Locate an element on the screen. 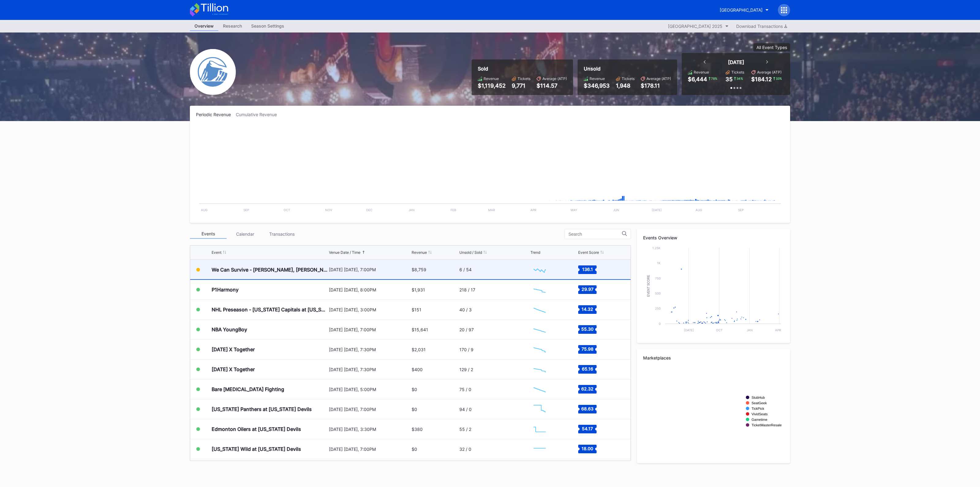  div: 9,771 is located at coordinates (521, 85).